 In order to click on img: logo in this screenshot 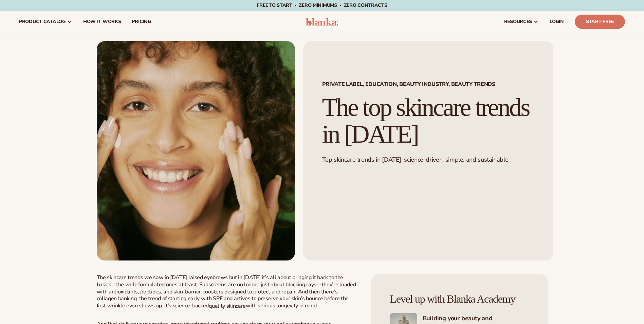, I will do `click(322, 22)`.